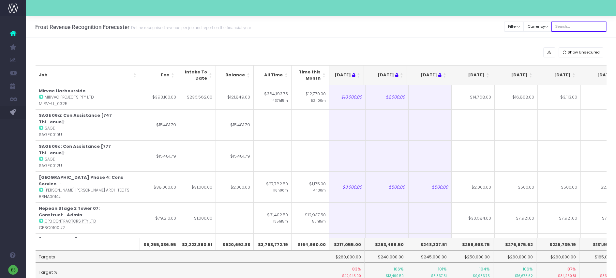 This screenshot has height=278, width=616. I want to click on td: $38,000.00, so click(160, 187).